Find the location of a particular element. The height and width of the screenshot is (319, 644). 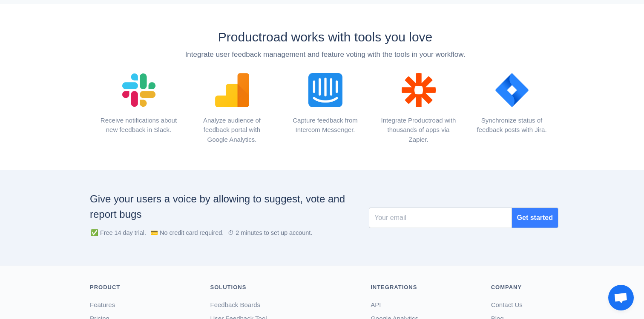

span: ⏱ 2 minutes to set up account. is located at coordinates (270, 232).